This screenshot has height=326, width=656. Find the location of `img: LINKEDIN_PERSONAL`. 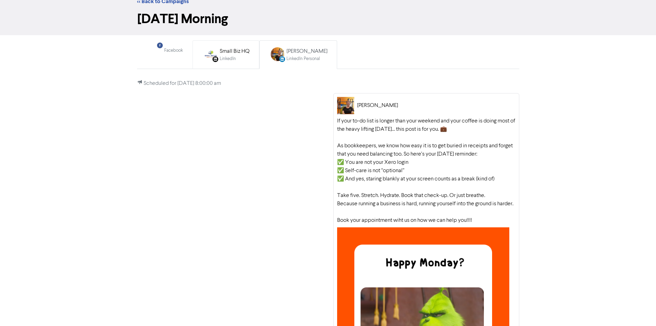

img: LINKEDIN_PERSONAL is located at coordinates (278, 54).